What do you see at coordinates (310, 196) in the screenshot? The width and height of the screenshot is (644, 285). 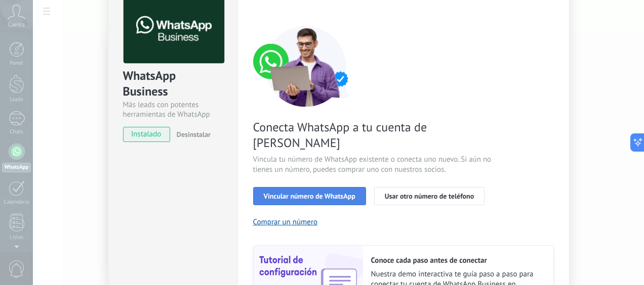 I see `span: Vincular número de WhatsApp` at bounding box center [310, 196].